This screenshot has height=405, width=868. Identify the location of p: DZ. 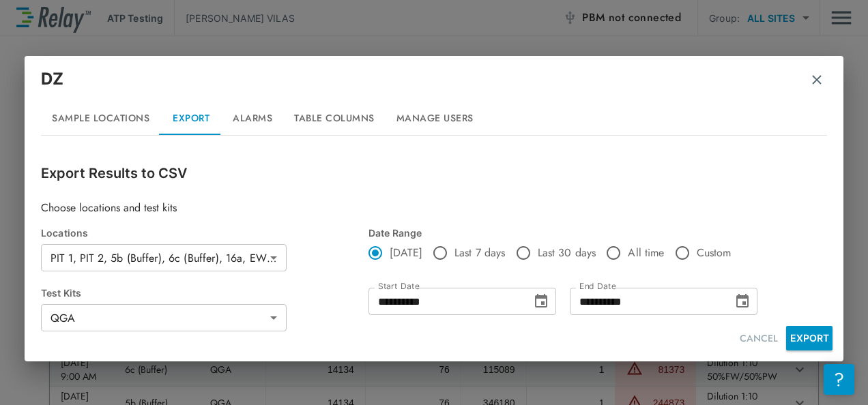
(52, 79).